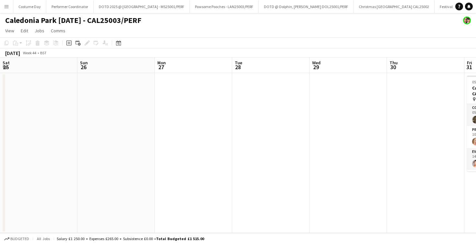 This screenshot has height=244, width=476. Describe the element at coordinates (17, 239) in the screenshot. I see `button: Budgeted` at that location.